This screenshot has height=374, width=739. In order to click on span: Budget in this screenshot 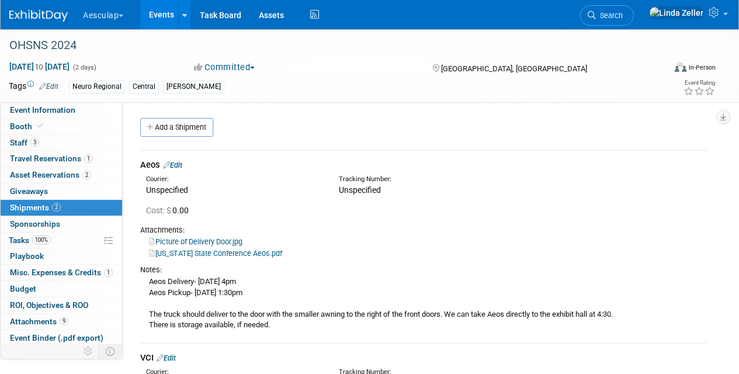, I will do `click(23, 289)`.